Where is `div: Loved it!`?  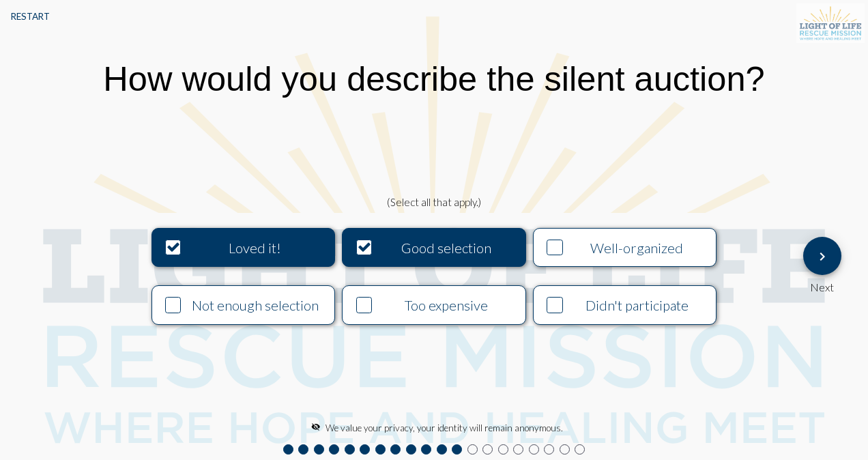 div: Loved it! is located at coordinates (254, 248).